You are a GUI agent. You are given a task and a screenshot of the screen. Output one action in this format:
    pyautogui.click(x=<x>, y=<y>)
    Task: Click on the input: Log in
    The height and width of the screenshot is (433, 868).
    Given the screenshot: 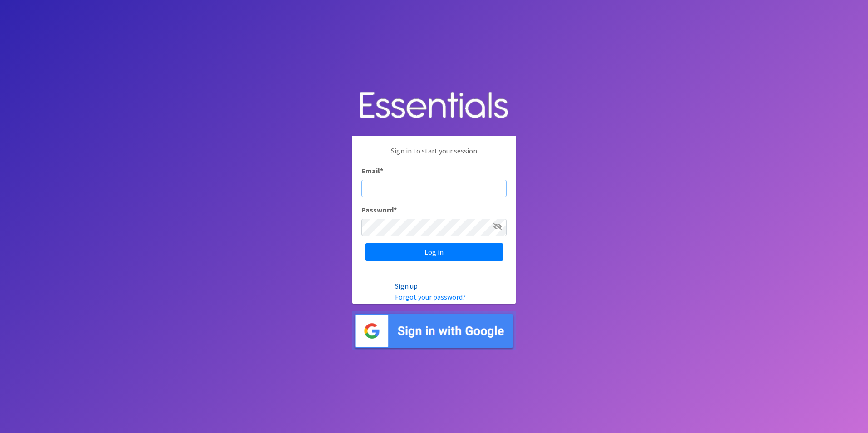 What is the action you would take?
    pyautogui.click(x=434, y=252)
    